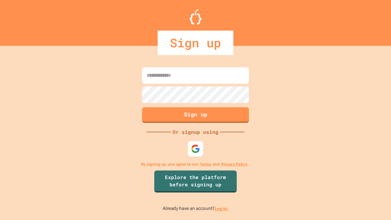 The width and height of the screenshot is (391, 220). Describe the element at coordinates (195, 43) in the screenshot. I see `div: Sign up` at that location.